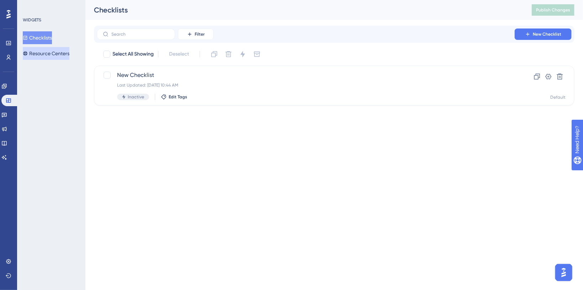 The height and width of the screenshot is (290, 583). What do you see at coordinates (140, 34) in the screenshot?
I see `input: Search` at bounding box center [140, 34].